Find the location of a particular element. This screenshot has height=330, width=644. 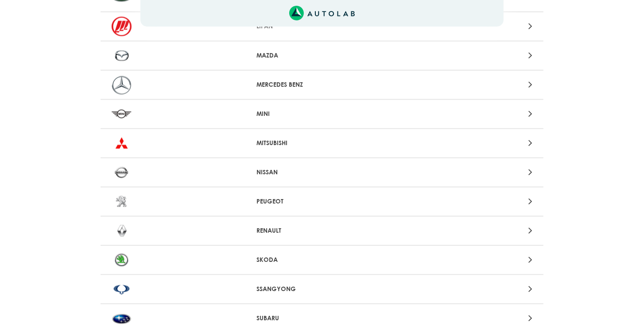

p: MAZDA is located at coordinates (322, 55).